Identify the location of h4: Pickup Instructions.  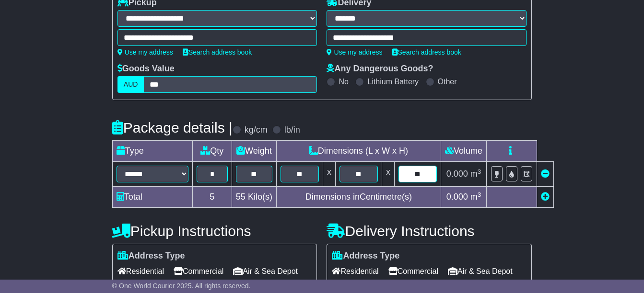
(215, 231).